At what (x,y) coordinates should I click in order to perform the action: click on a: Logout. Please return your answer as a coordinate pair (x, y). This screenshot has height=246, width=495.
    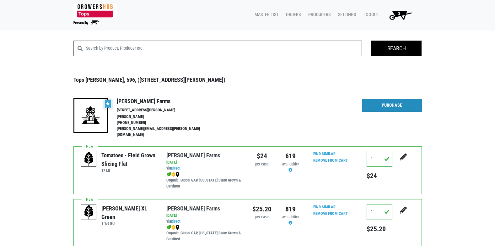
    Looking at the image, I should click on (370, 15).